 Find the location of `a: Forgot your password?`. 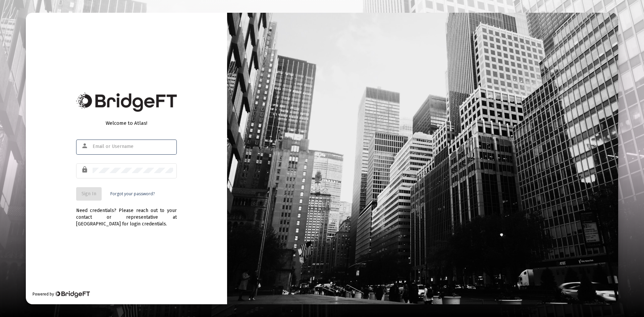

a: Forgot your password? is located at coordinates (133, 194).